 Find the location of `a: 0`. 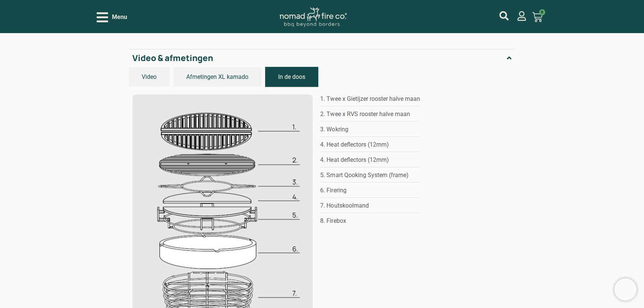

a: 0 is located at coordinates (537, 17).